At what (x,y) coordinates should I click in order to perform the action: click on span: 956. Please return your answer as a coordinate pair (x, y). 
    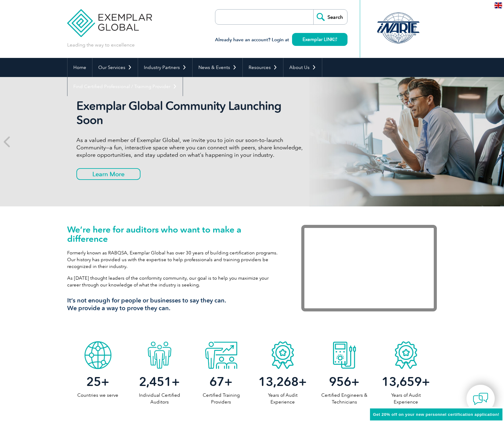
    Looking at the image, I should click on (340, 381).